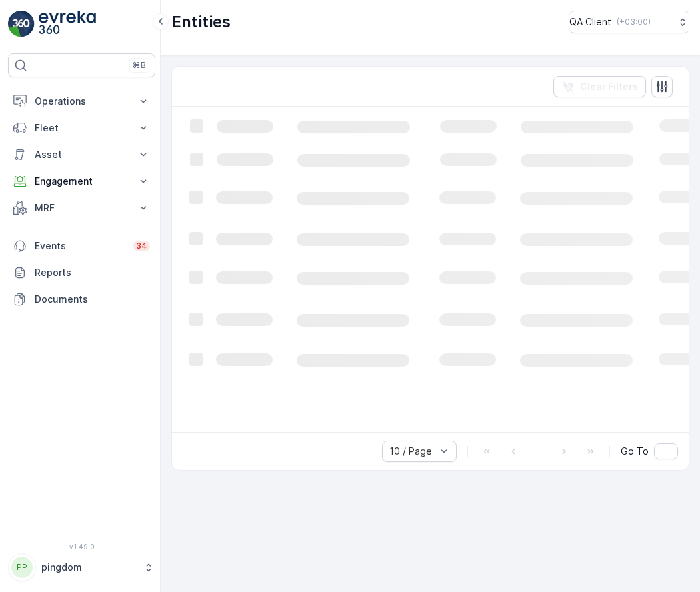  I want to click on p: Fleet, so click(82, 128).